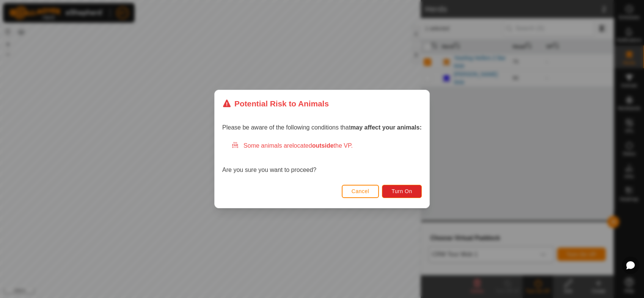  What do you see at coordinates (323, 146) in the screenshot?
I see `span: located the VP.` at bounding box center [323, 146].